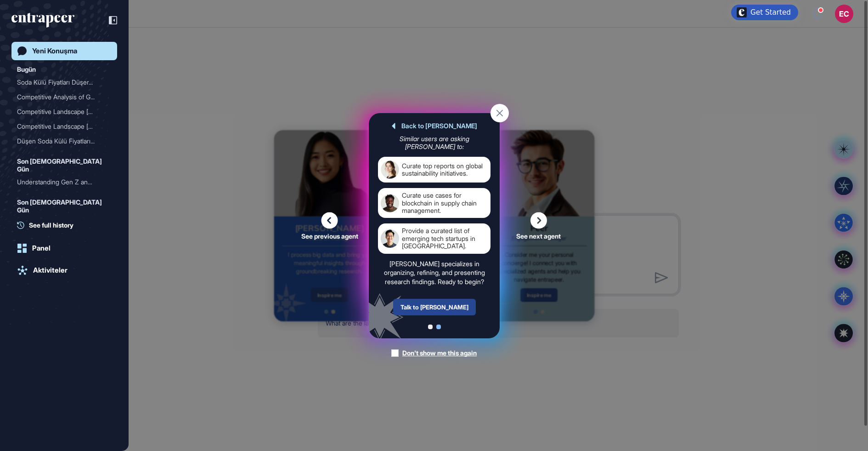 Image resolution: width=868 pixels, height=451 pixels. Describe the element at coordinates (60, 82) in the screenshot. I see `div: Soda Külü Fiyatları Düşer...` at that location.